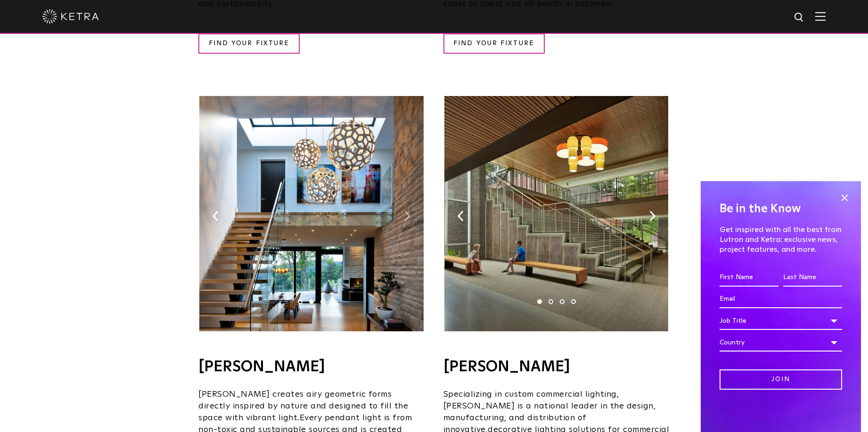 The image size is (868, 432). I want to click on p: Get inspired with all the best from Lutron and Ketra: exclusive news, project features, and more., so click(781, 239).